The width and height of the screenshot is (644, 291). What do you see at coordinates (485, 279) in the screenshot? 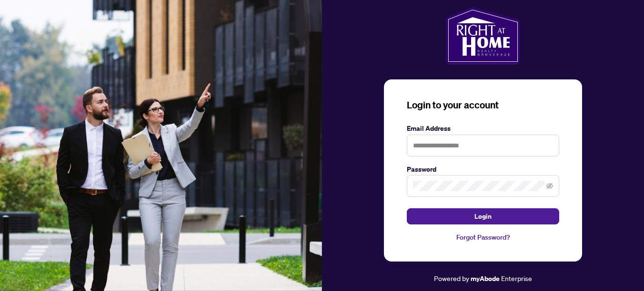
I see `a: myAbode` at bounding box center [485, 279].